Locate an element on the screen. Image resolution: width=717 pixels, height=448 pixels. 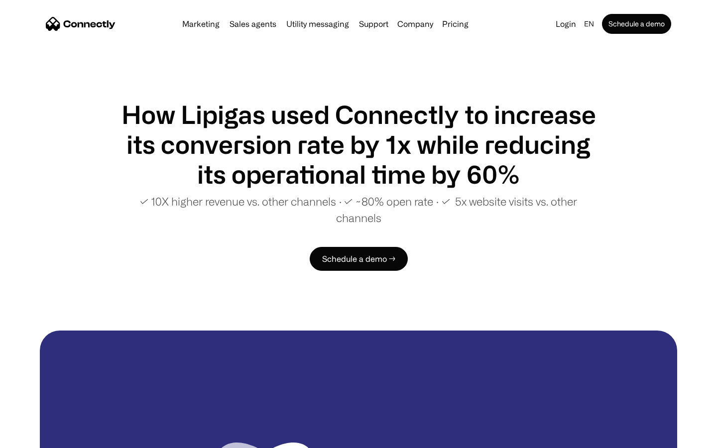
ul: Language list is located at coordinates (40, 438).